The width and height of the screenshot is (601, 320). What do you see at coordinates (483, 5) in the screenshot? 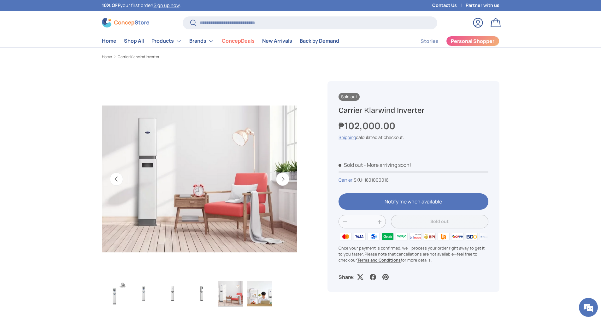
I see `a: Partner with us` at bounding box center [483, 5].